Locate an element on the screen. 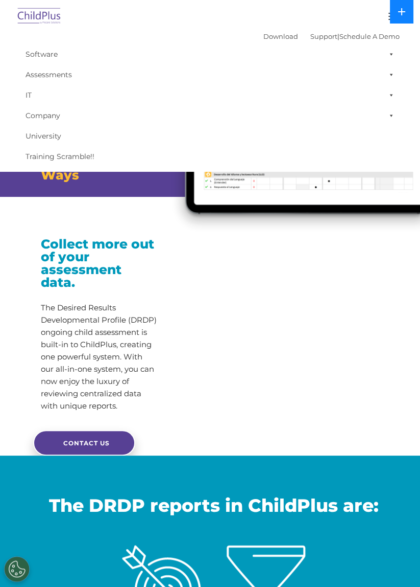 The width and height of the screenshot is (420, 587). h2: The DRDP reports in ChildPlus are: is located at coordinates (214, 505).